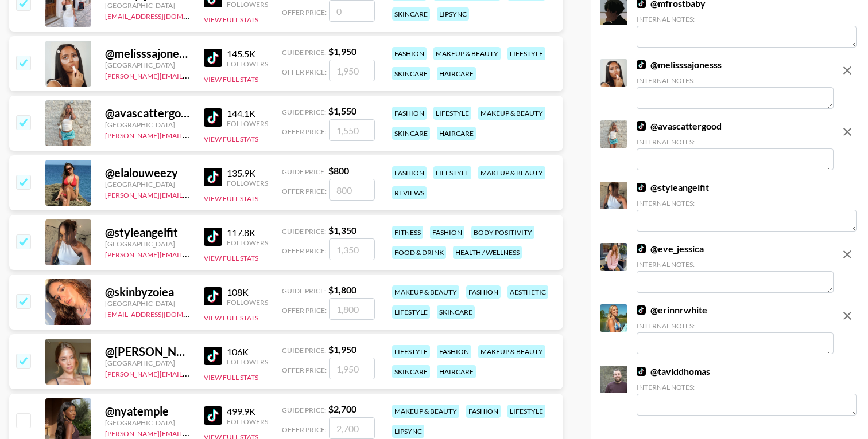 This screenshot has width=868, height=439. I want to click on a: @melisssajonesss, so click(679, 65).